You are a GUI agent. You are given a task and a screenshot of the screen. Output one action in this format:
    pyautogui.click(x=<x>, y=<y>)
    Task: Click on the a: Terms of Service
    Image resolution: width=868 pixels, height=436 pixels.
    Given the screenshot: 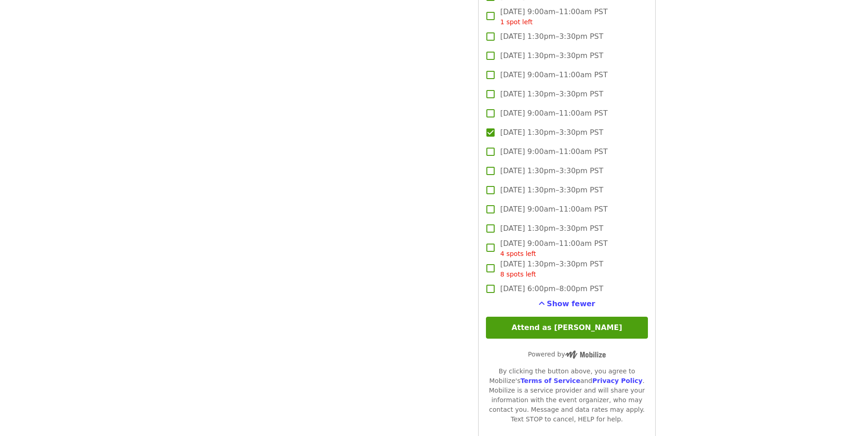 What is the action you would take?
    pyautogui.click(x=550, y=381)
    